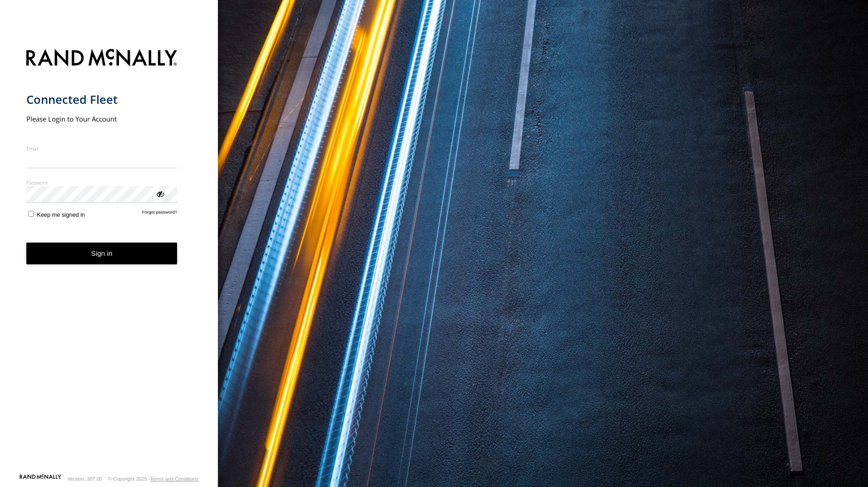 The height and width of the screenshot is (487, 868). I want to click on label: Email, so click(101, 149).